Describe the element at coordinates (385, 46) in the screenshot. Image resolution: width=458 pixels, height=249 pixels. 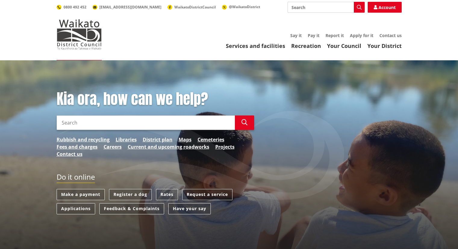
I see `a: Your District` at that location.